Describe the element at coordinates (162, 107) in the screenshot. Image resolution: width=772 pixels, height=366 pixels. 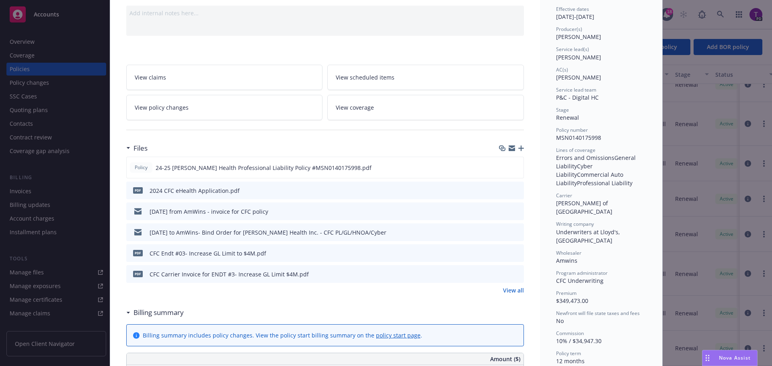
I see `span: View policy changes` at that location.